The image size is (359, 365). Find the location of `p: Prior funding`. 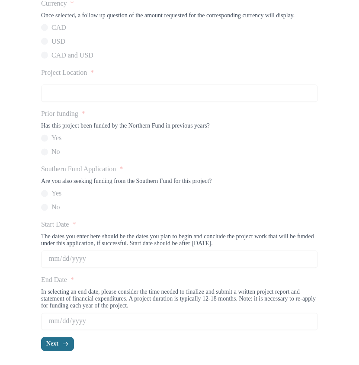

p: Prior funding is located at coordinates (60, 114).